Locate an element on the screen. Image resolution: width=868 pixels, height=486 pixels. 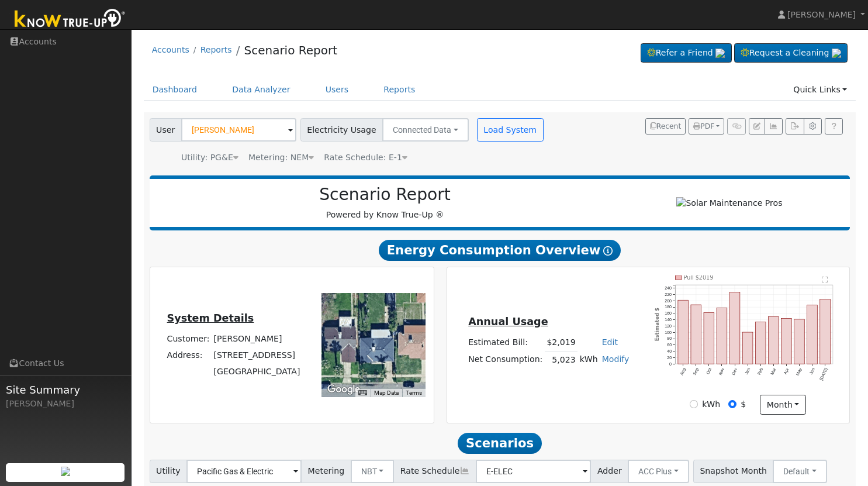
td: Estimated Bill: is located at coordinates (505, 343).